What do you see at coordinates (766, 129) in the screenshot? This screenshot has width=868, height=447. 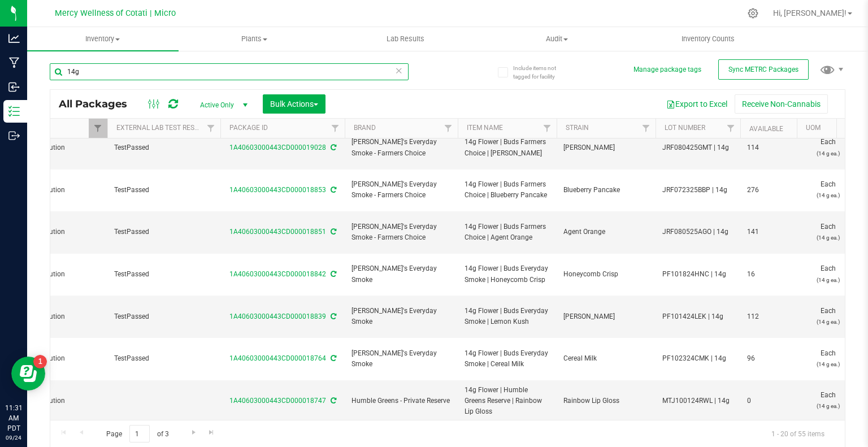 I see `a: Available` at bounding box center [766, 129].